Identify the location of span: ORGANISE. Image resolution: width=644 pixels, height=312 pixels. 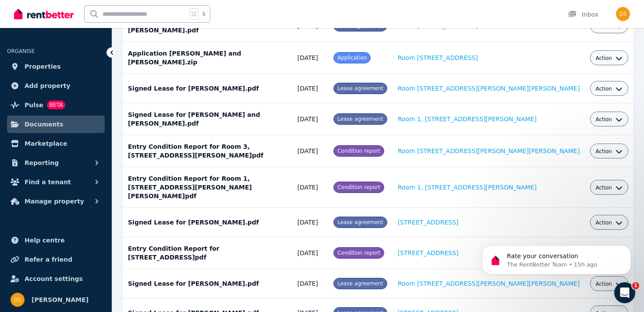
(20, 51).